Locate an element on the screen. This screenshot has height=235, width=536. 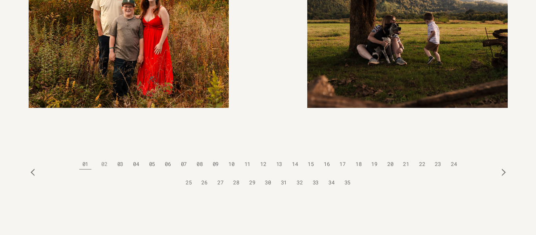
a: 25 is located at coordinates (188, 182).